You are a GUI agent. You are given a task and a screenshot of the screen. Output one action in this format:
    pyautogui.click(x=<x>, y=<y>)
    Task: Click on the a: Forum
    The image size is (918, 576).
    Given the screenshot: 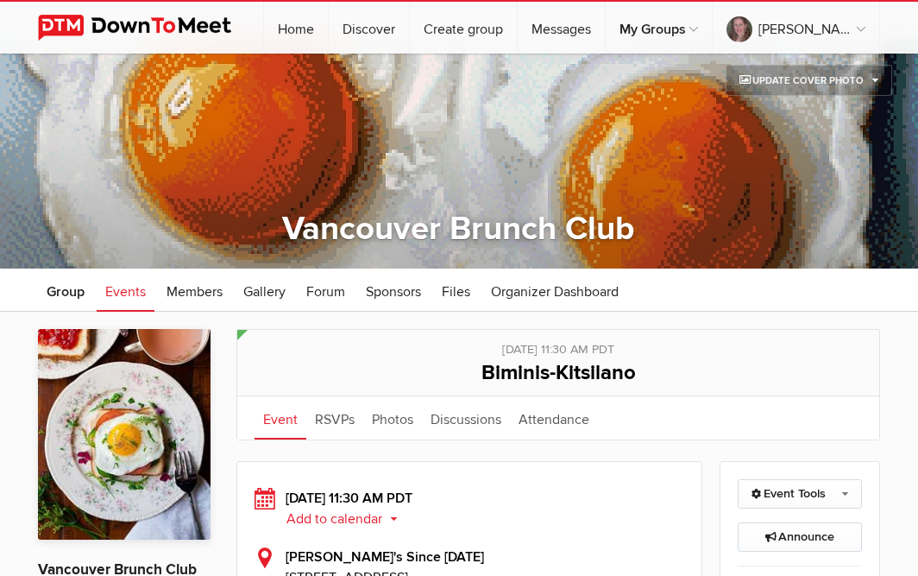 What is the action you would take?
    pyautogui.click(x=325, y=290)
    